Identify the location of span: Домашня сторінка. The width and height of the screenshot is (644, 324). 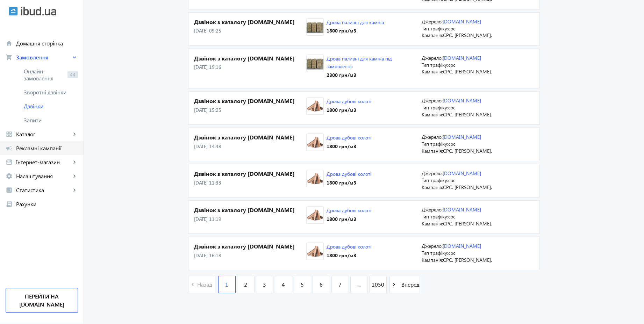
(47, 43).